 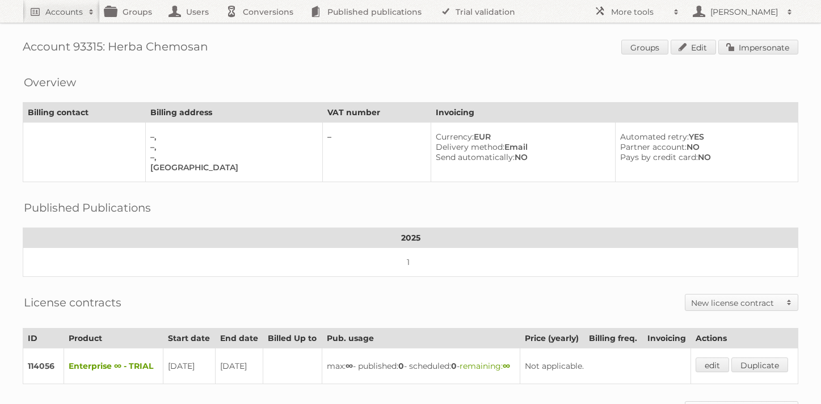 I want to click on h1: Account 93315: Herba Chemosan, so click(x=410, y=48).